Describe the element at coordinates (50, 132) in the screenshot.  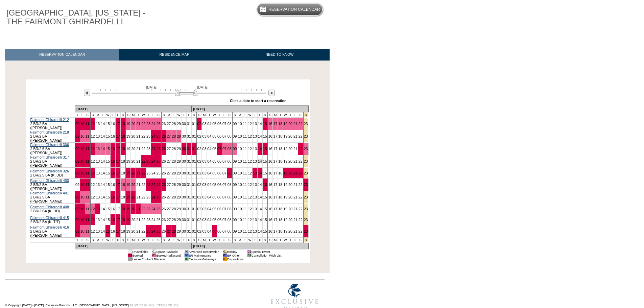
I see `a: Fairmont Ghirardelli 218` at that location.